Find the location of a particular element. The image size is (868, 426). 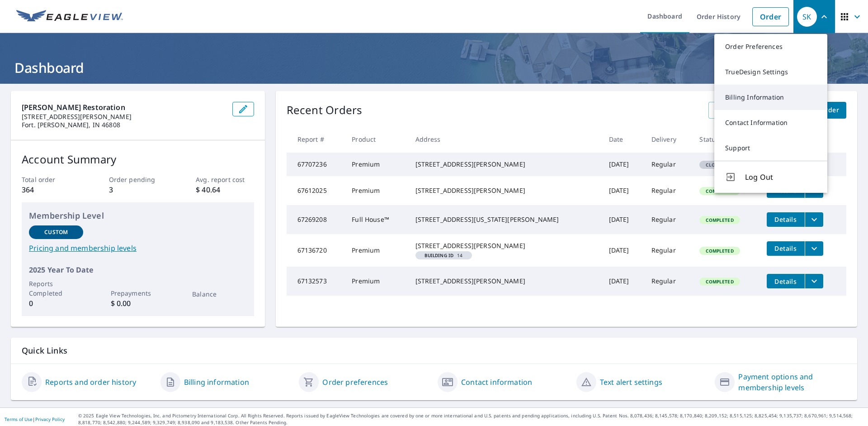

span: Closed is located at coordinates (715, 165).